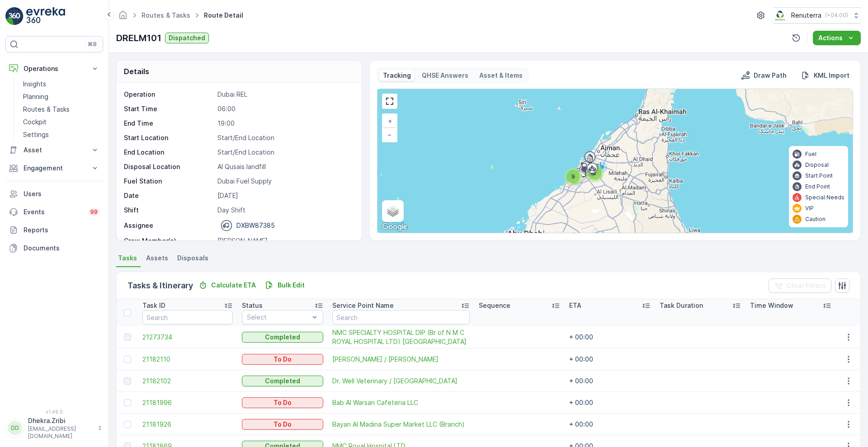  What do you see at coordinates (575, 306) in the screenshot?
I see `p: ETA` at bounding box center [575, 306].